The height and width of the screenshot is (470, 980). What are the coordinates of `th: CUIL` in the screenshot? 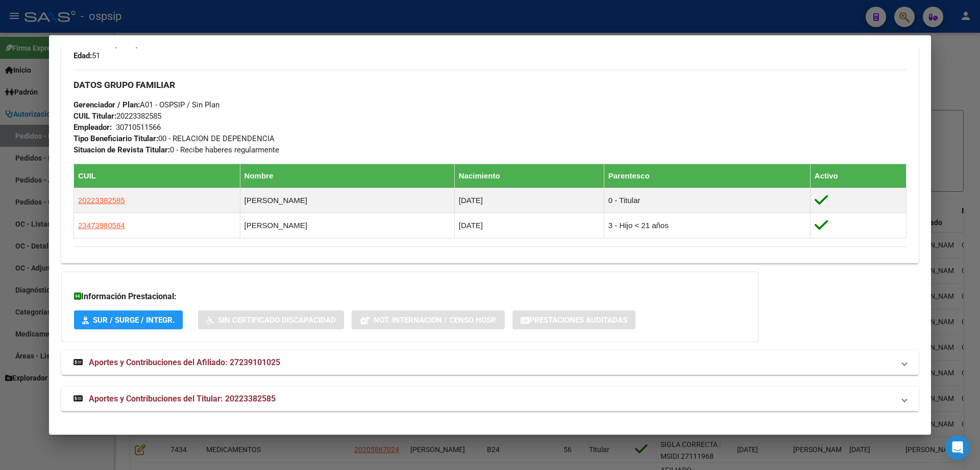 It's located at (158, 176).